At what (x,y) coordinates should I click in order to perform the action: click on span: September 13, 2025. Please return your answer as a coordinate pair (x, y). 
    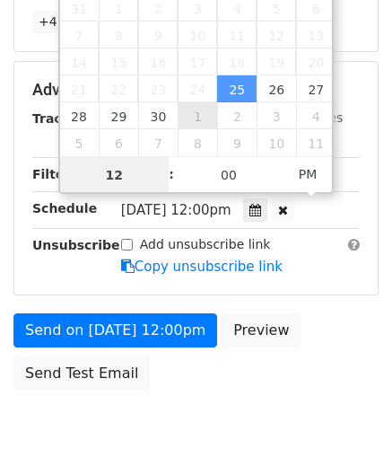
    Looking at the image, I should click on (316, 35).